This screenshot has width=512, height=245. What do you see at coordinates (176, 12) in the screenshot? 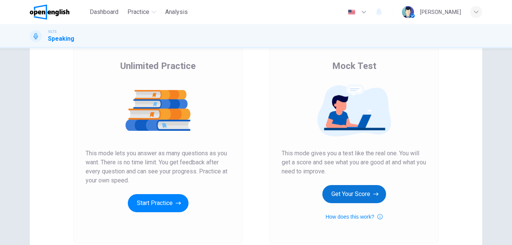
I see `button: Analysis` at bounding box center [176, 12].